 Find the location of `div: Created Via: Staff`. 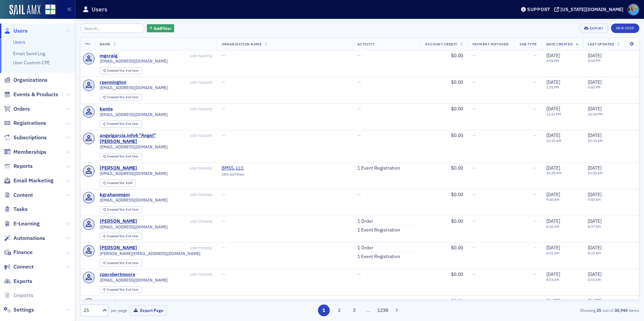

div: Created Via: Staff is located at coordinates (118, 183).